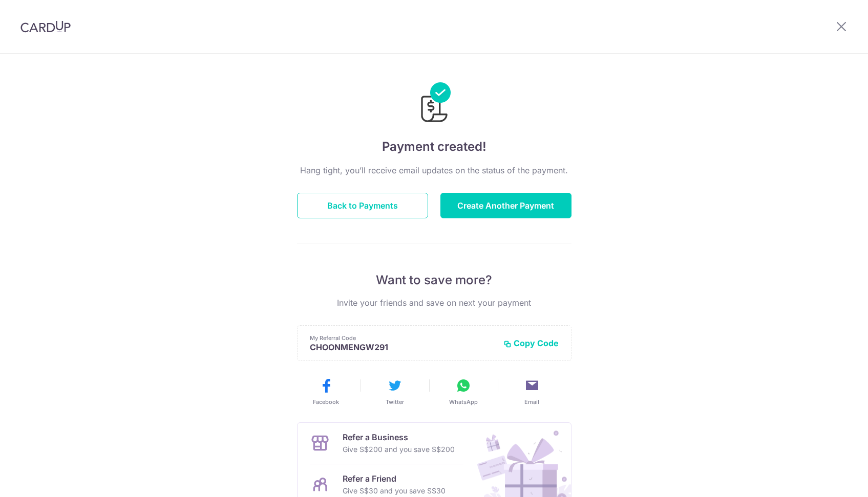 The image size is (868, 497). I want to click on p: Refer a Business, so click(399, 437).